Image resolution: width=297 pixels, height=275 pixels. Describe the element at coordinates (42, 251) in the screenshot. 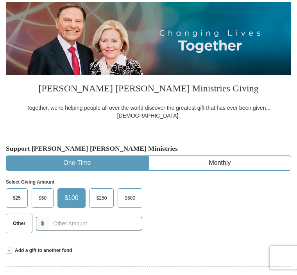

I see `span: Add a gift to another fund` at that location.